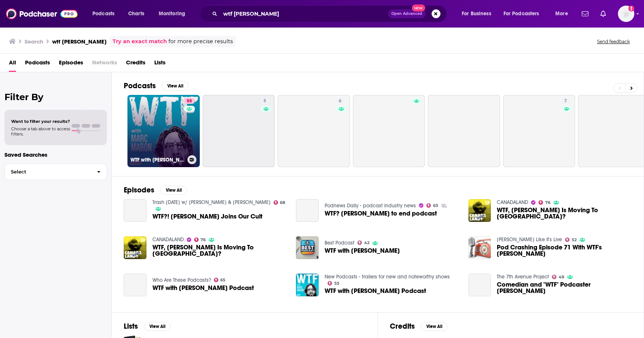  Describe the element at coordinates (574, 240) in the screenshot. I see `span: 52` at that location.